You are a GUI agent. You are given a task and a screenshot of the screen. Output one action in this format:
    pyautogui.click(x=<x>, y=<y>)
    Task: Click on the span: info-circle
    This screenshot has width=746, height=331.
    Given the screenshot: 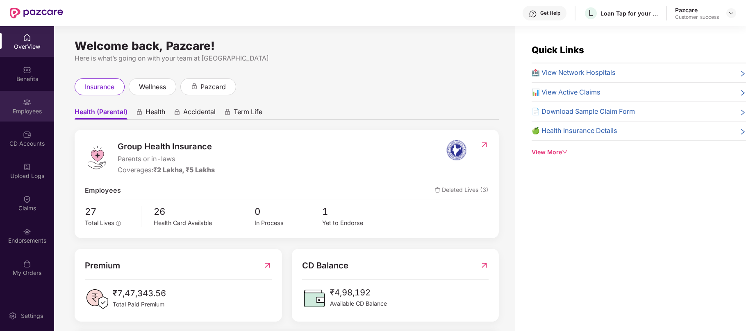 What is the action you would take?
    pyautogui.click(x=118, y=224)
    